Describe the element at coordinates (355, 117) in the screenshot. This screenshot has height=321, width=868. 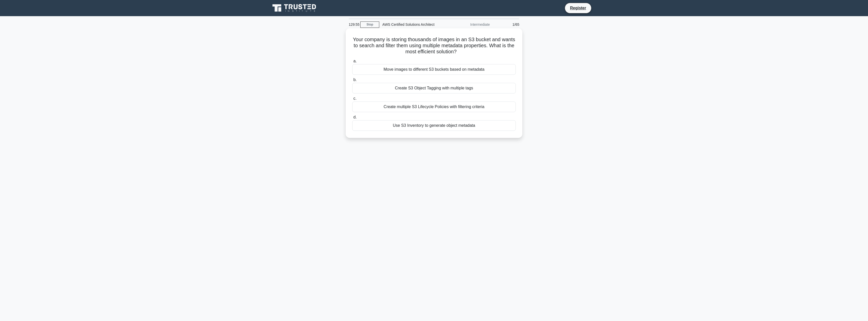
I see `span: d.` at that location.